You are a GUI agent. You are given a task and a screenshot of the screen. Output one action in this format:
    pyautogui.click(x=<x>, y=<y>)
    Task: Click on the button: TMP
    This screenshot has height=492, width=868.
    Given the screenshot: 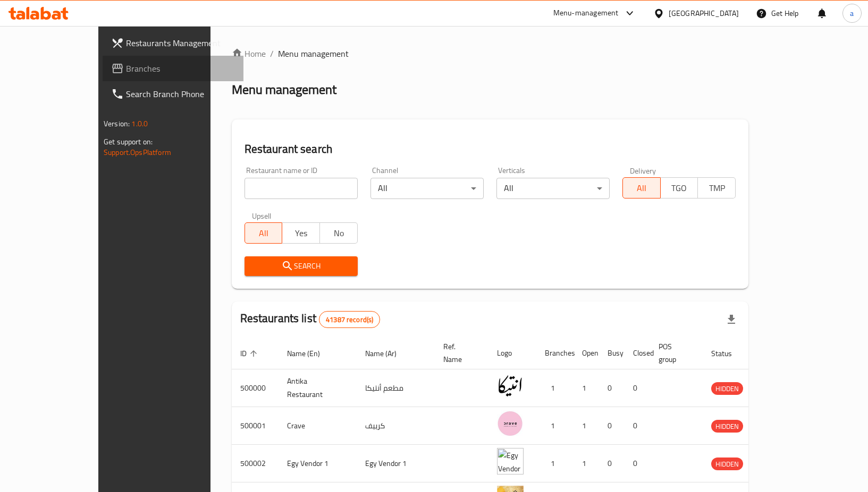 What is the action you would take?
    pyautogui.click(x=716, y=188)
    